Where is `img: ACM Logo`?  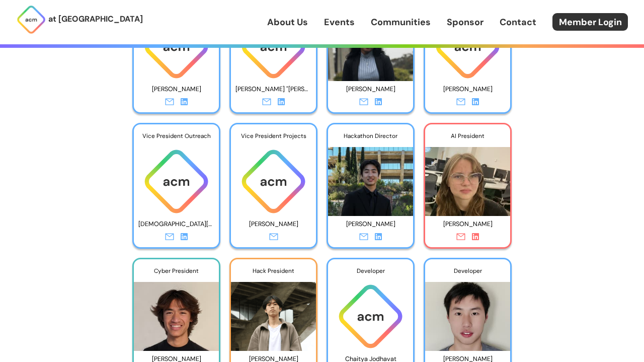
img: ACM Logo is located at coordinates (32, 19).